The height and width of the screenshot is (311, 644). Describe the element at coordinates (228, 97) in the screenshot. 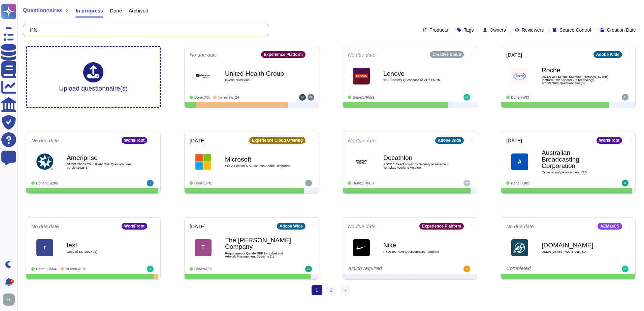

I see `span: To review: 24` at that location.